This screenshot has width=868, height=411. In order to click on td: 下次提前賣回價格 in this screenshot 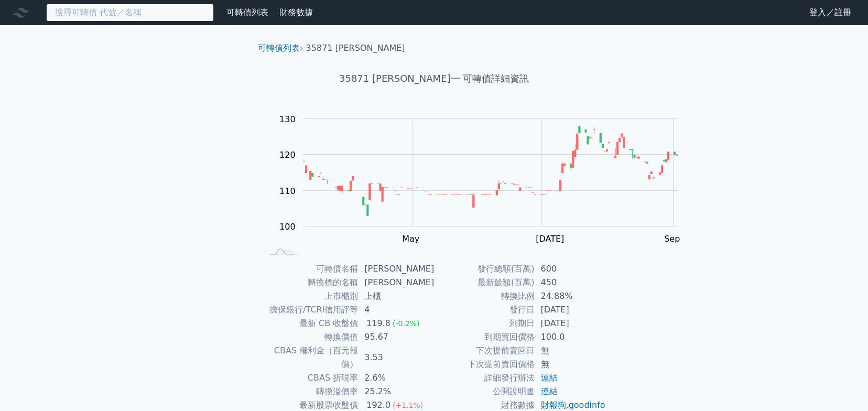, I will do `click(484, 365)`.